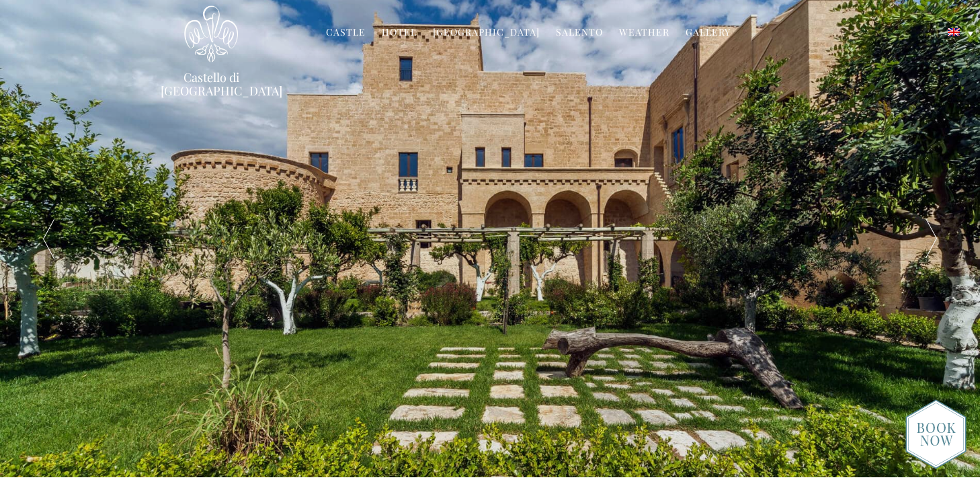  I want to click on img: Castello di Ugento, so click(211, 33).